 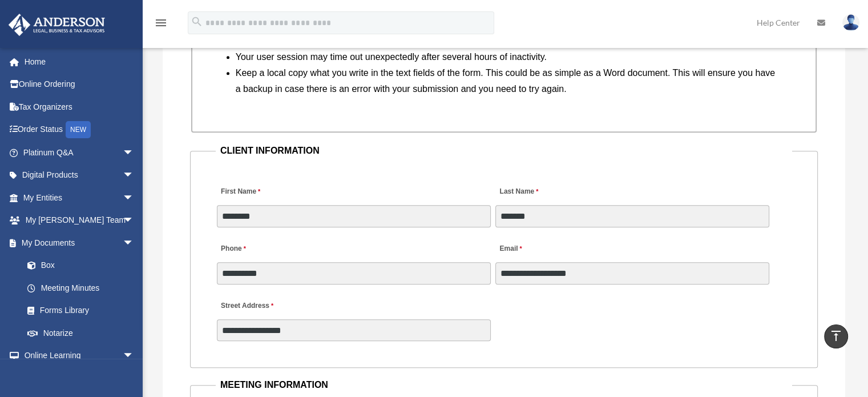 What do you see at coordinates (79, 62) in the screenshot?
I see `a: Home` at bounding box center [79, 62].